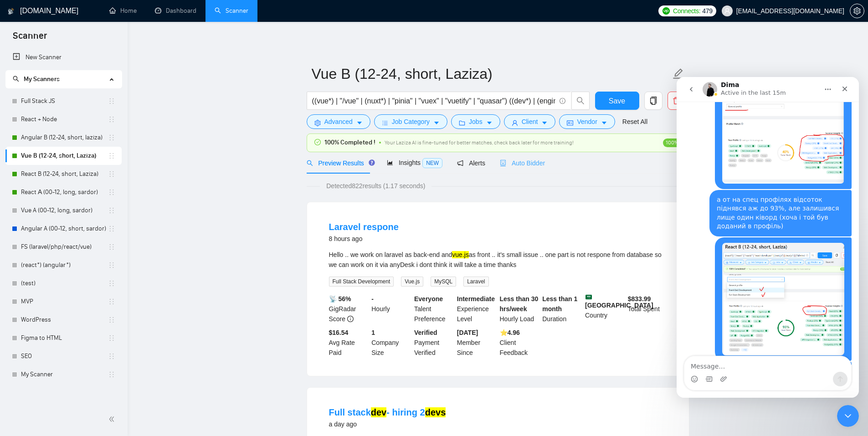 This screenshot has height=436, width=868. What do you see at coordinates (489, 123) in the screenshot?
I see `span: caret-down` at bounding box center [489, 123].